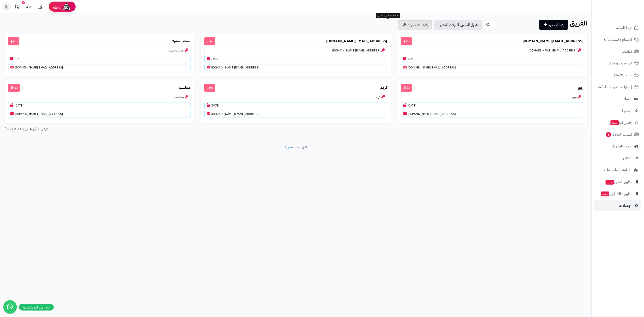 The height and width of the screenshot is (317, 644). I want to click on span: إشعارات التحويلات البنكية, so click(615, 87).